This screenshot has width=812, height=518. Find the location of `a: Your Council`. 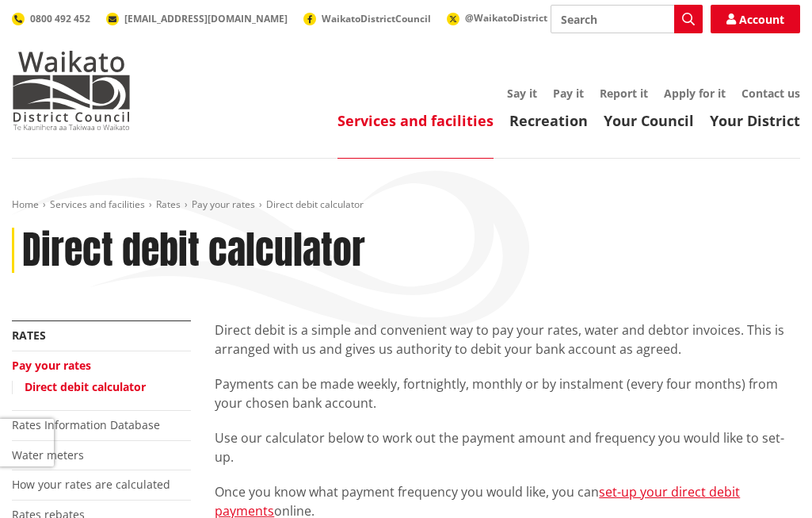

a: Your Council is located at coordinates (649, 121).